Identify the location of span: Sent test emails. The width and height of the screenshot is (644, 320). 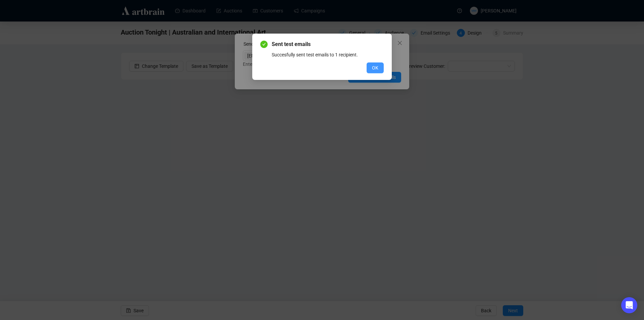
(327, 44).